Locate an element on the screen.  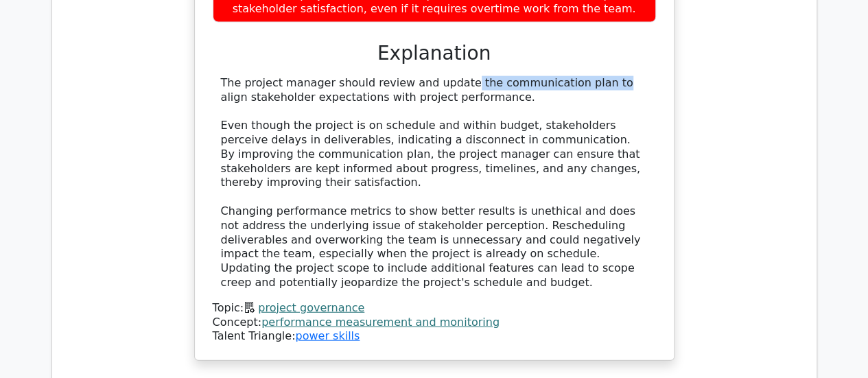
a: performance measurement and monitoring is located at coordinates (380, 322).